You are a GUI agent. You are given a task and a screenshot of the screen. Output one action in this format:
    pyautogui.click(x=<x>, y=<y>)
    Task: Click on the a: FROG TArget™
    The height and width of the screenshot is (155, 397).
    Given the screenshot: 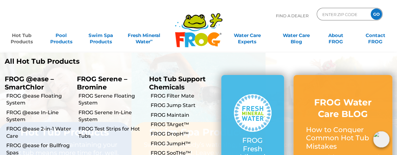 What is the action you would take?
    pyautogui.click(x=183, y=124)
    